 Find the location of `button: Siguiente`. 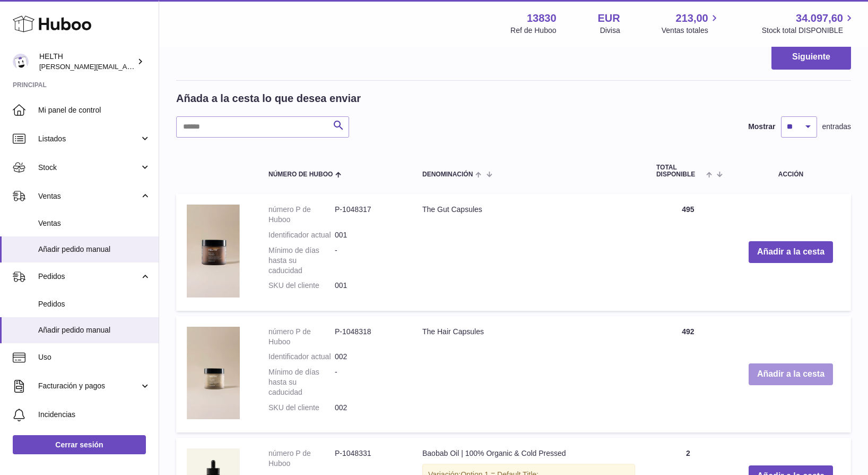

button: Siguiente is located at coordinates (811, 57).